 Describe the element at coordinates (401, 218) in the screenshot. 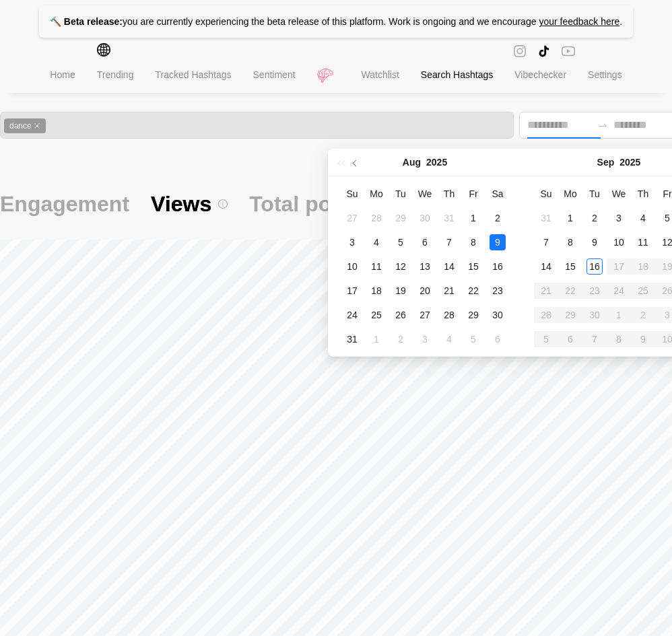

I see `td: 2025-07-29` at that location.